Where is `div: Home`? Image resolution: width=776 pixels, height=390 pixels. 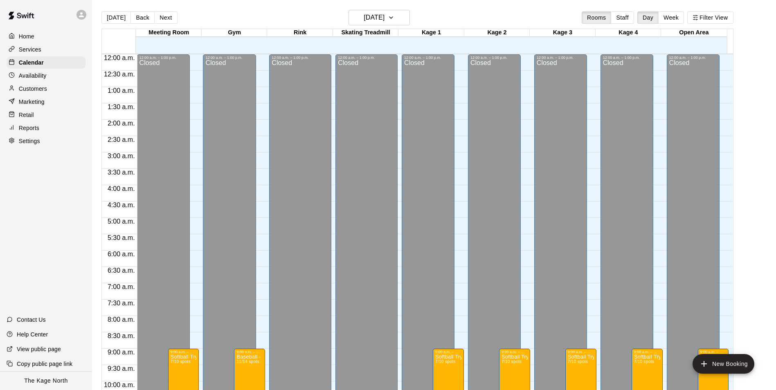 div: Home is located at coordinates (46, 36).